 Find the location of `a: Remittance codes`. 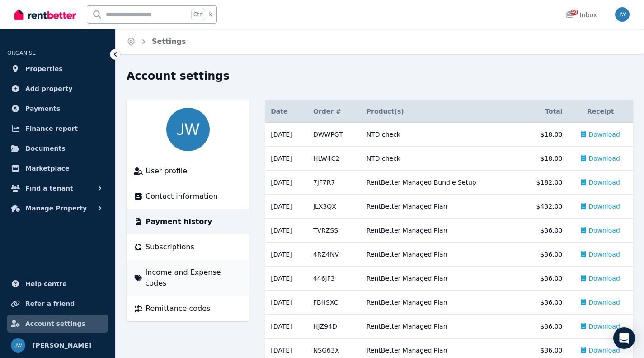

a: Remittance codes is located at coordinates (188, 309).